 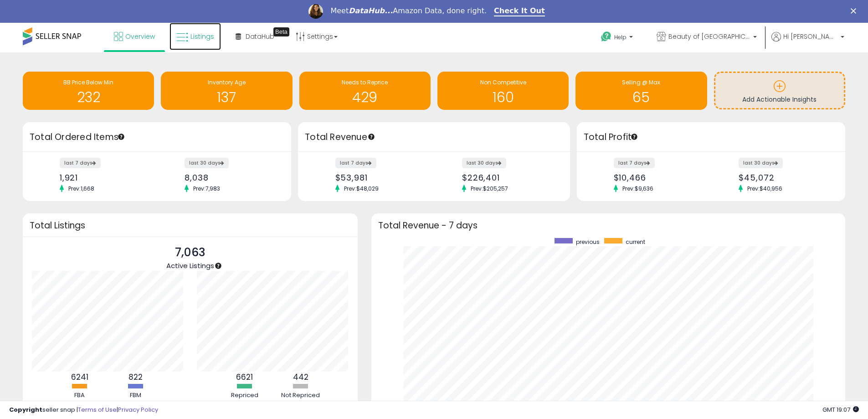 I want to click on h1: 232, so click(x=89, y=97).